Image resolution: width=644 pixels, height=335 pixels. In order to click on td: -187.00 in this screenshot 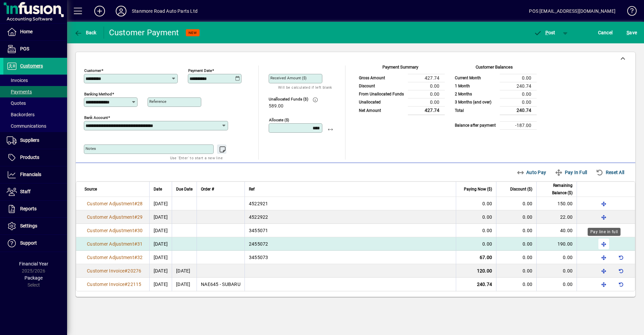, I will do `click(518, 125)`.